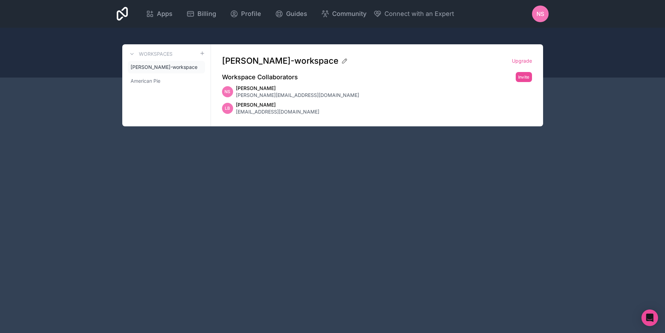 The height and width of the screenshot is (333, 665). Describe the element at coordinates (159, 14) in the screenshot. I see `a: Apps` at that location.